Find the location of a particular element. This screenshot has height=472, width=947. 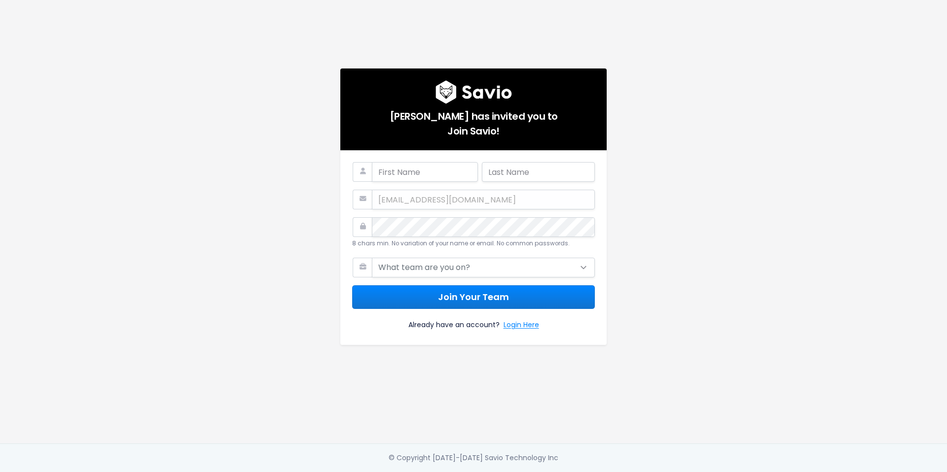

div: Already have an account? is located at coordinates (473, 321).